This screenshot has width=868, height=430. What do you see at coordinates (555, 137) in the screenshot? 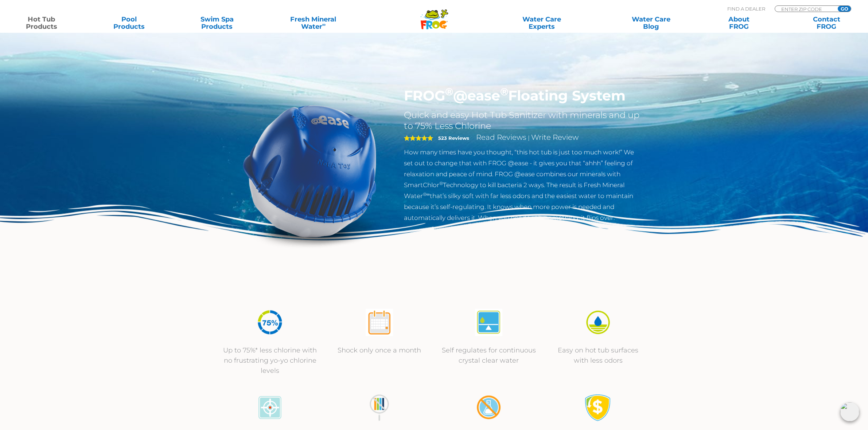
I see `a: Write Review` at bounding box center [555, 137].